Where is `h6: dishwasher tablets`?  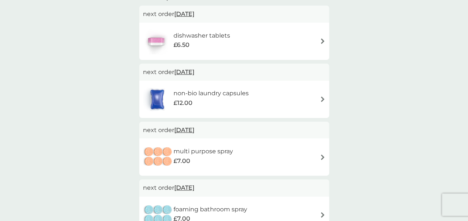
h6: dishwasher tablets is located at coordinates (201, 36).